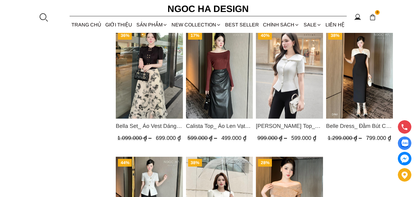 Image resolution: width=416 pixels, height=197 pixels. What do you see at coordinates (119, 25) in the screenshot?
I see `a: GIỚI THIỆU` at bounding box center [119, 25].